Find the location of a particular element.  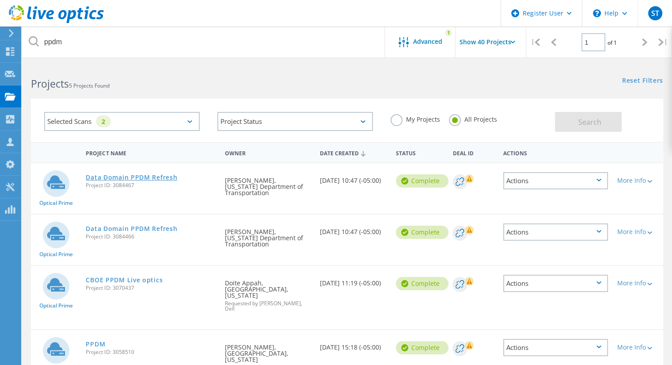

label: All Projects is located at coordinates (473, 118).